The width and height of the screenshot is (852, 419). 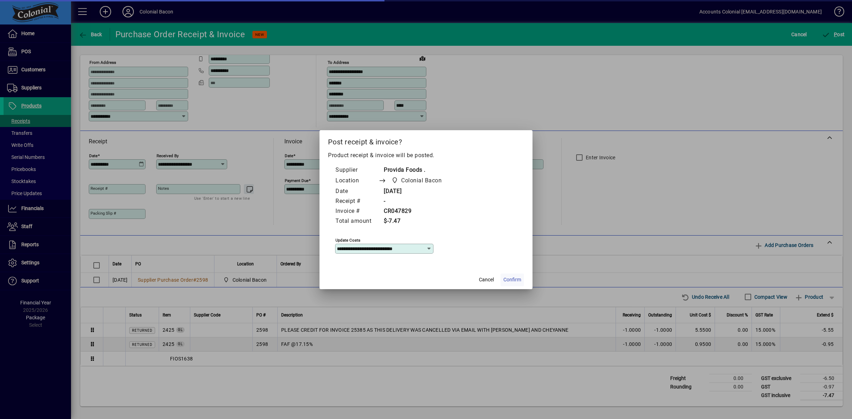 What do you see at coordinates (417, 221) in the screenshot?
I see `td: $-7.47` at bounding box center [417, 221].